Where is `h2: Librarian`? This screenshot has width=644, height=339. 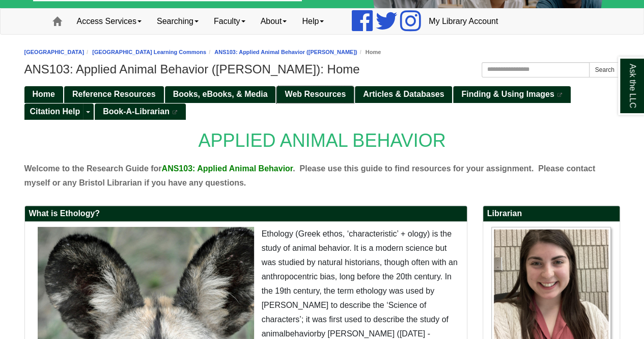 h2: Librarian is located at coordinates (551, 214).